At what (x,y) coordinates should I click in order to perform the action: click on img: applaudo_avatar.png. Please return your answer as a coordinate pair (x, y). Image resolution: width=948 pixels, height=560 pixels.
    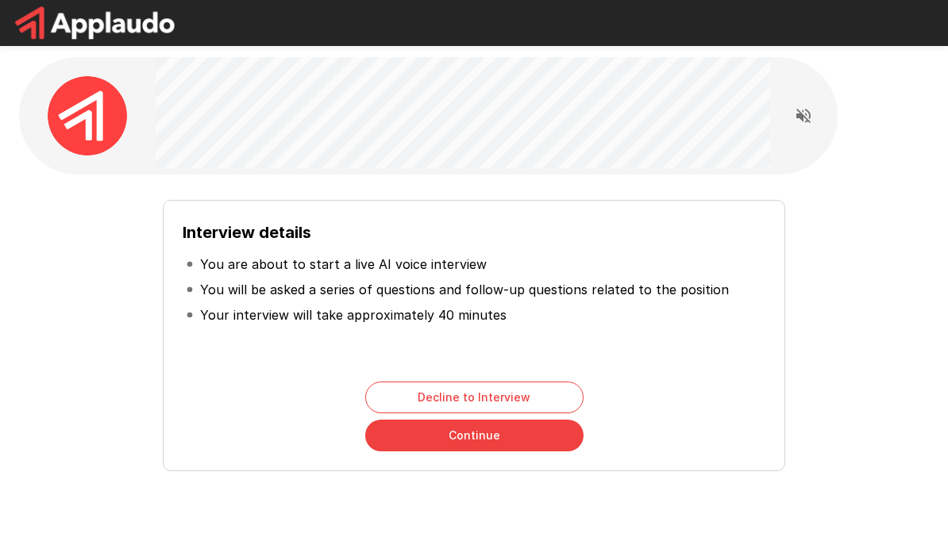
    Looking at the image, I should click on (88, 116).